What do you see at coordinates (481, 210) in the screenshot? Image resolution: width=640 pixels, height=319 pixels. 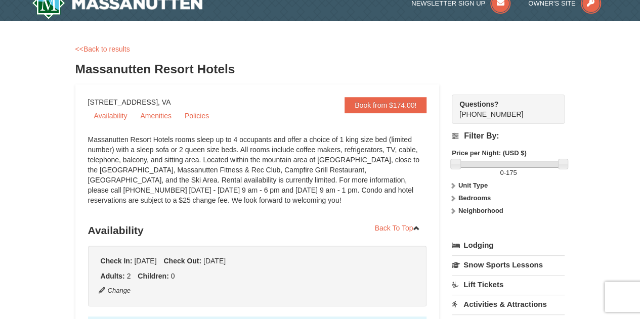 I see `strong: Neighborhood` at bounding box center [481, 210].